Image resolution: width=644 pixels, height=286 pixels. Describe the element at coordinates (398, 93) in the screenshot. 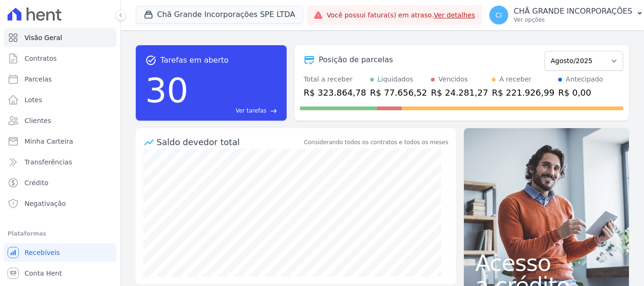

I see `div: R$ 77.656,52` at that location.